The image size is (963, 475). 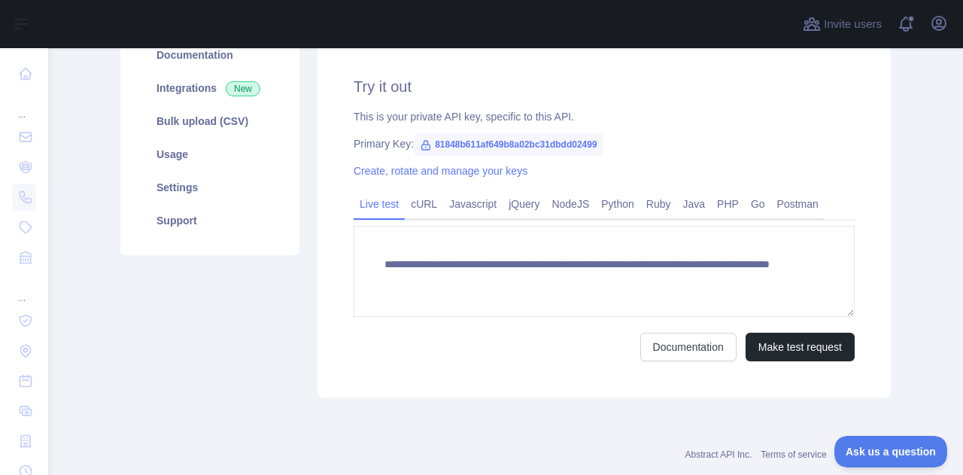 What do you see at coordinates (658, 204) in the screenshot?
I see `a: Ruby` at bounding box center [658, 204].